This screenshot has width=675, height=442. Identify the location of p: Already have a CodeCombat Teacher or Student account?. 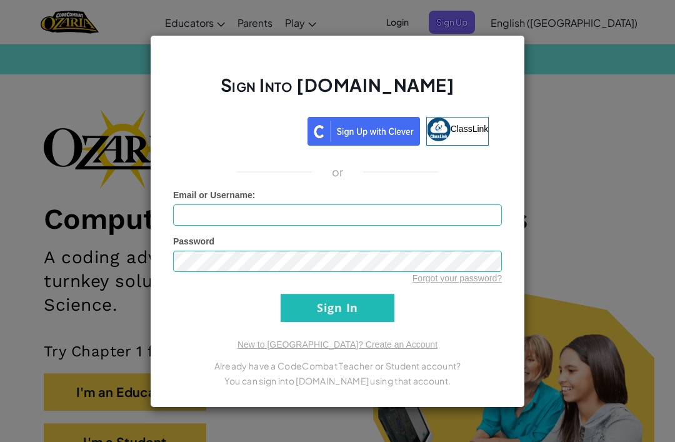
(337, 366).